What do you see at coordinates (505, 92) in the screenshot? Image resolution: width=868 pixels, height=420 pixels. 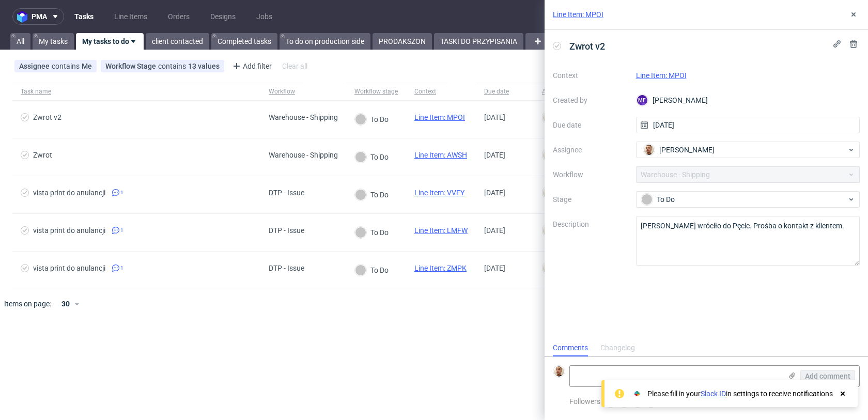 I see `span: Due date` at bounding box center [505, 92].